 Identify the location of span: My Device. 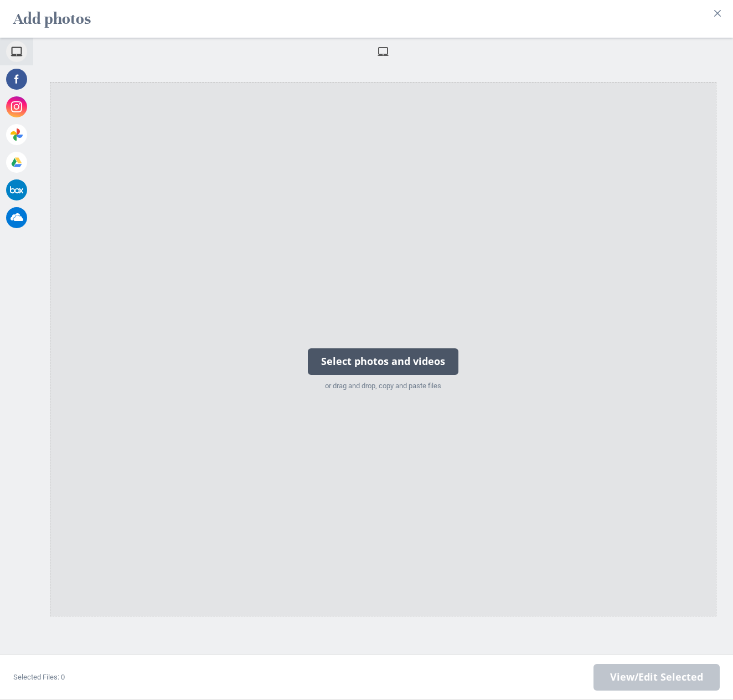
(383, 52).